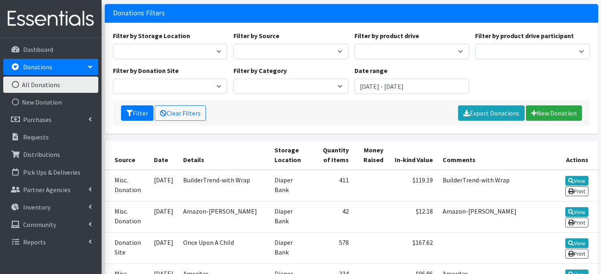 This screenshot has height=274, width=601. Describe the element at coordinates (413, 155) in the screenshot. I see `th: In-kind Value` at that location.